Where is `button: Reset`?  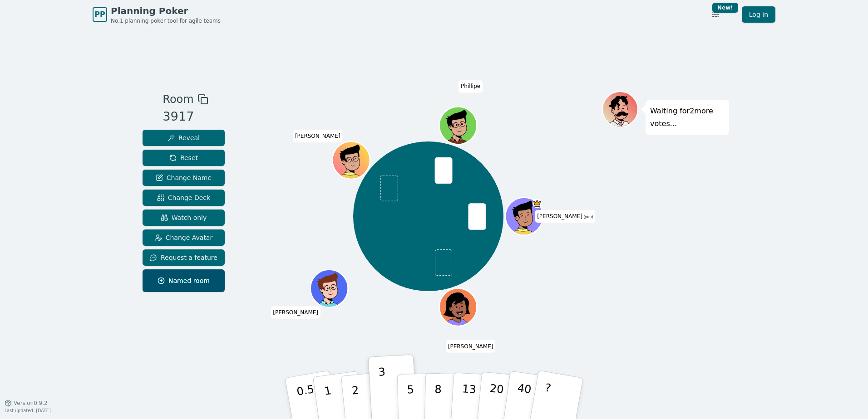 button: Reset is located at coordinates (183, 158).